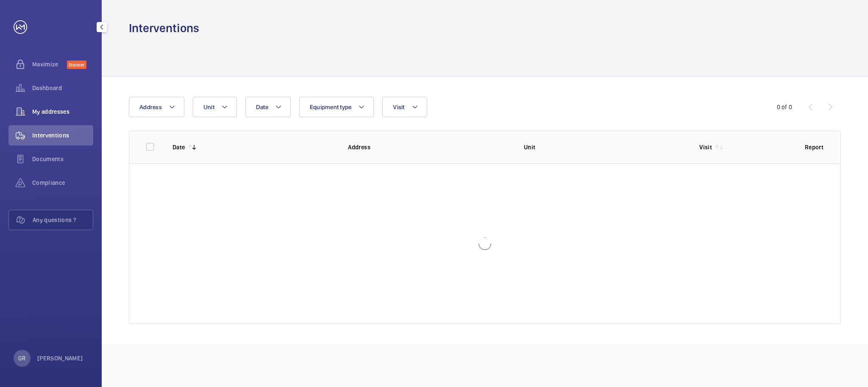 Image resolution: width=868 pixels, height=387 pixels. I want to click on span: Unit, so click(209, 107).